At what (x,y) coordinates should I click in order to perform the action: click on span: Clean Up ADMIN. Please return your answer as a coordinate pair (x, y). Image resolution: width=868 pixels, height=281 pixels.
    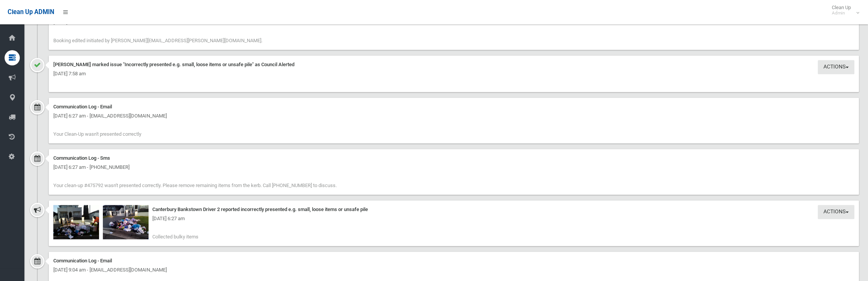
    Looking at the image, I should click on (31, 12).